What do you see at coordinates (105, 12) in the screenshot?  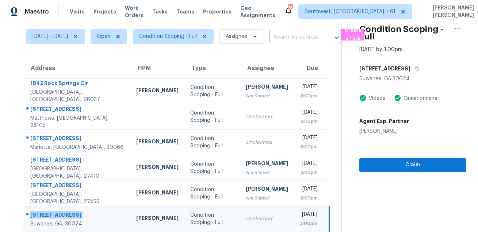 I see `span: Projects` at bounding box center [105, 12].